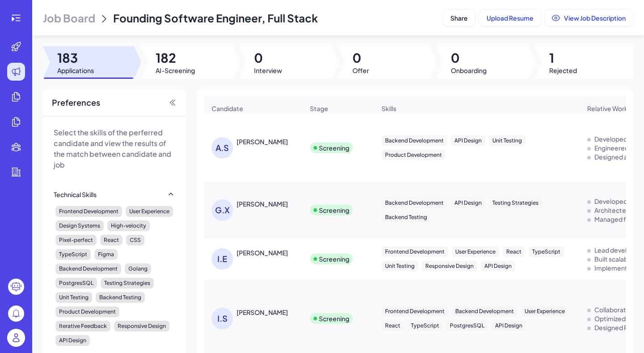 The height and width of the screenshot is (353, 644). Describe the element at coordinates (106, 254) in the screenshot. I see `div: Figma` at that location.